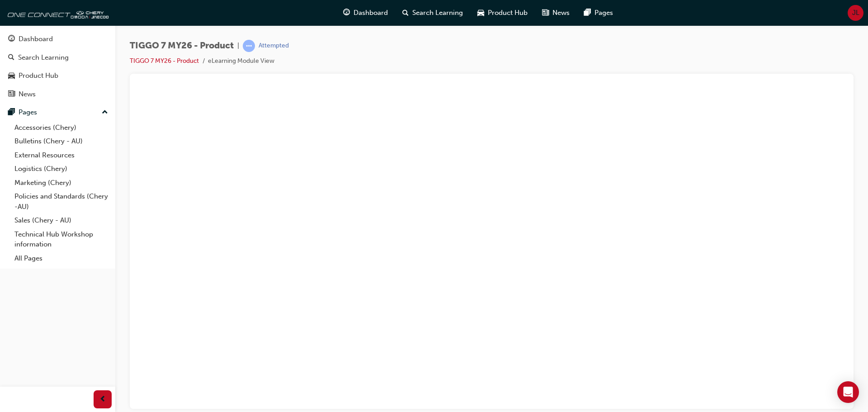 This screenshot has height=412, width=868. What do you see at coordinates (433, 13) in the screenshot?
I see `a: search-iconSearch Learning` at bounding box center [433, 13].